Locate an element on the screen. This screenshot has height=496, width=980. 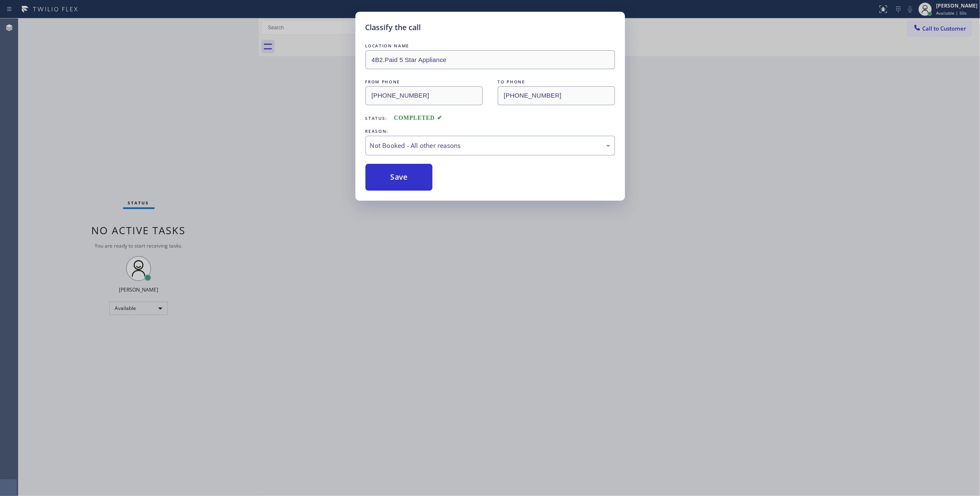
span: Status: is located at coordinates (377, 118).